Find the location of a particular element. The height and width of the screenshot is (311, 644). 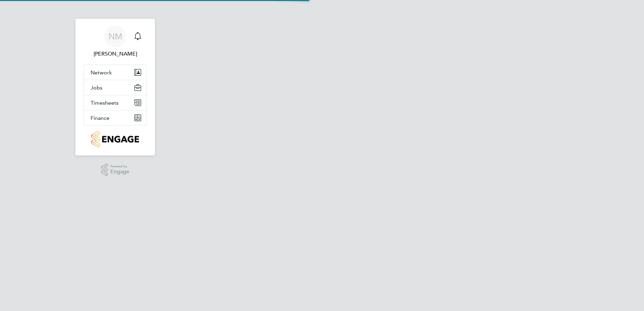

img: countryside-properties-logo-retina.png is located at coordinates (114, 139).